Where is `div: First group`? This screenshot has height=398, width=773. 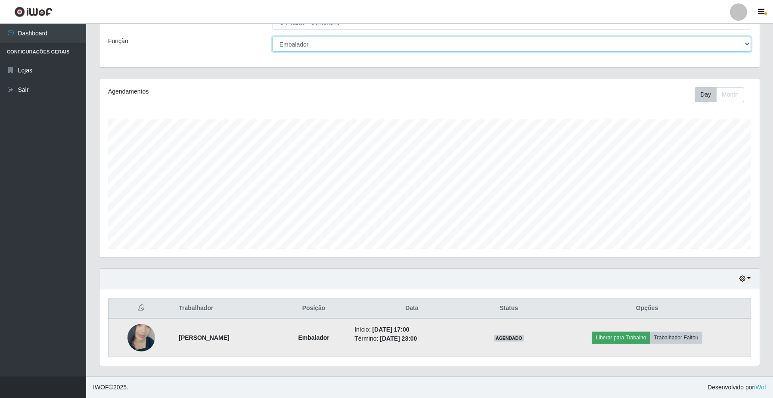 div: First group is located at coordinates (719, 94).